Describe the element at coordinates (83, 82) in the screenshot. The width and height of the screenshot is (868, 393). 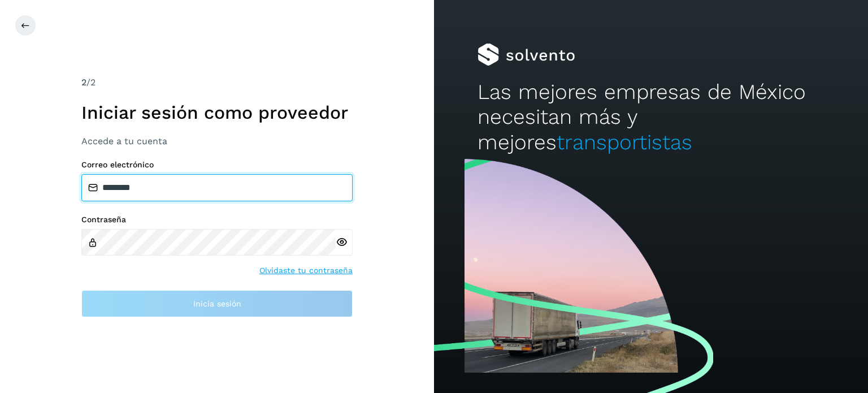
I see `span: 2` at that location.